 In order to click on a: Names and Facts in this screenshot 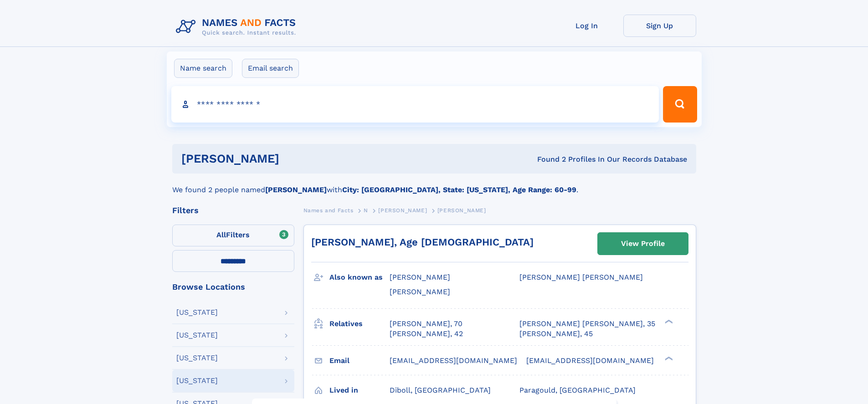, I will do `click(329, 210)`.